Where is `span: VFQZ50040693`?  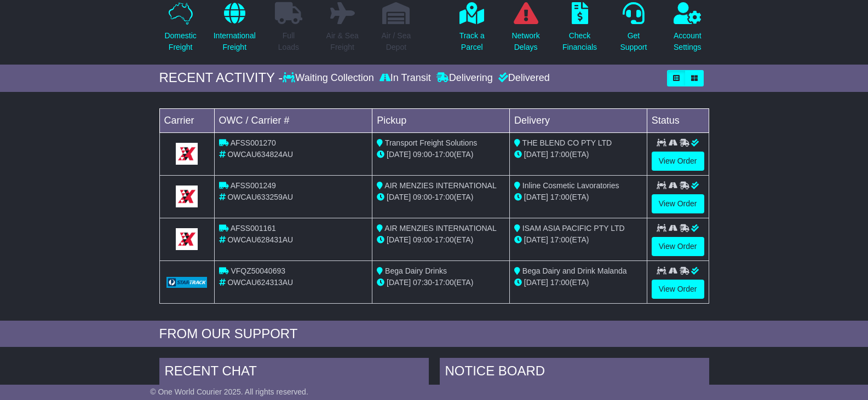
span: VFQZ50040693 is located at coordinates (258, 271).